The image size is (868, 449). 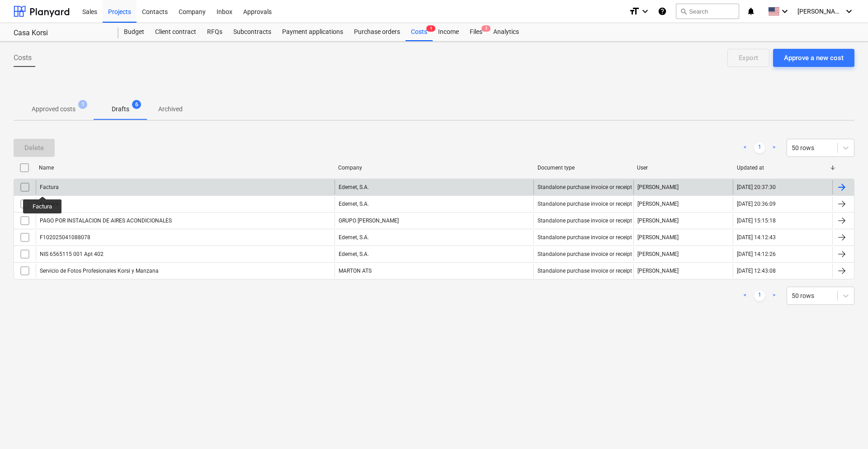 What do you see at coordinates (134, 32) in the screenshot?
I see `a: Budget` at bounding box center [134, 32].